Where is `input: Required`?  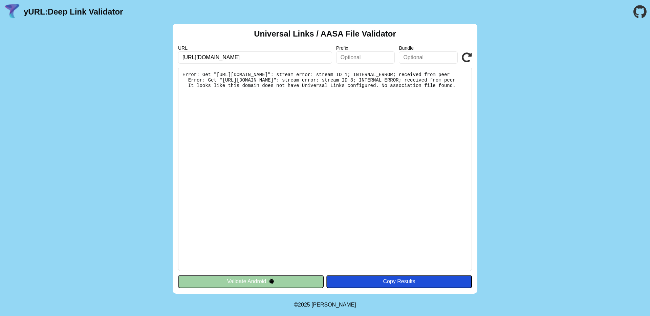 input: Required is located at coordinates (255, 58).